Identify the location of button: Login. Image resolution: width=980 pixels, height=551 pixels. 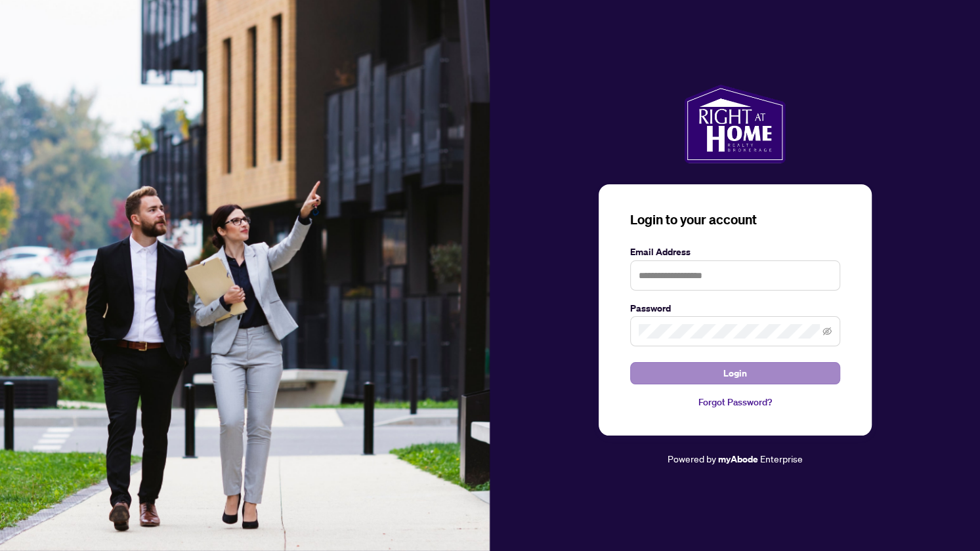
(735, 374).